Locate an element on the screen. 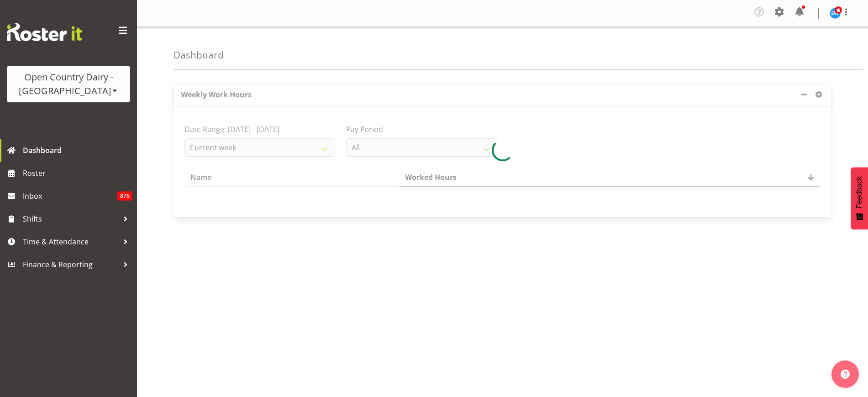  span: Inbox is located at coordinates (70, 196).